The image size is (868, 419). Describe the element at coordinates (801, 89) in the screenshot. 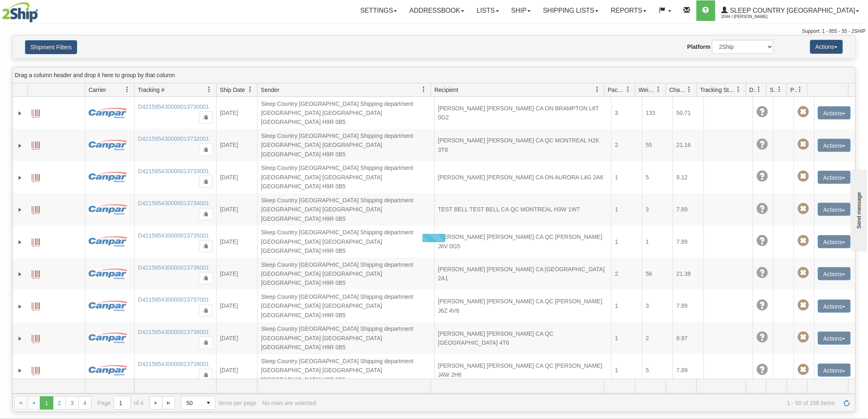

I see `a: Pickup Status filter column settings` at that location.